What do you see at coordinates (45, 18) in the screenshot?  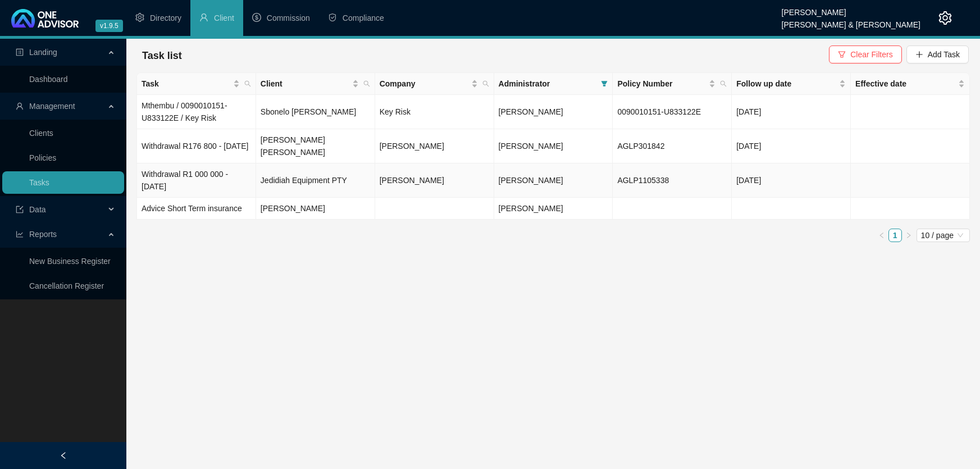 I see `img: 2df55531c6924b55f21c4cf5d4484680-logo-light.svg` at bounding box center [45, 18].